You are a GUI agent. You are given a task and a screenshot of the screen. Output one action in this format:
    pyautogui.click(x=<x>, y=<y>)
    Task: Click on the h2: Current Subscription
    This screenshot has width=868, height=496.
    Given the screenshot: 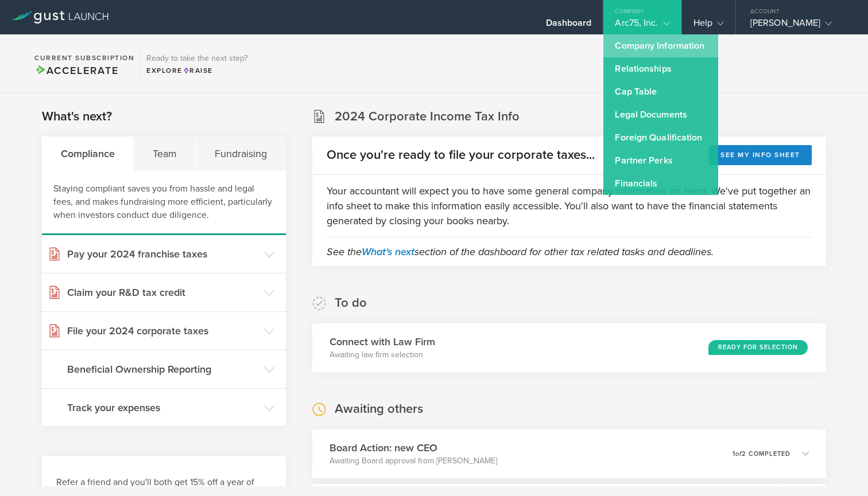 What is the action you would take?
    pyautogui.click(x=85, y=58)
    